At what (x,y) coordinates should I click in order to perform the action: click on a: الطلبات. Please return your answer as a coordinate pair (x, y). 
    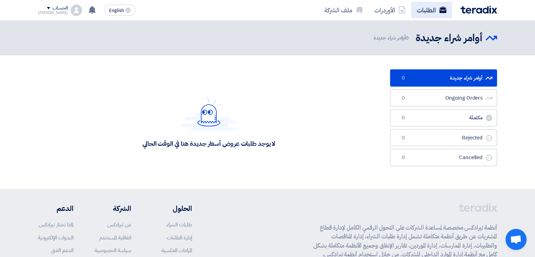
    Looking at the image, I should click on (432, 10).